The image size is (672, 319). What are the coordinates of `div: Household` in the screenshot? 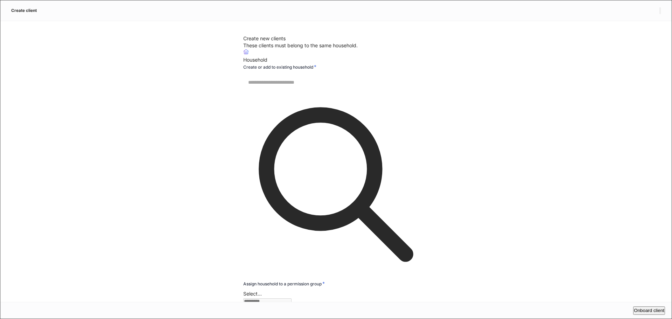 It's located at (336, 60).